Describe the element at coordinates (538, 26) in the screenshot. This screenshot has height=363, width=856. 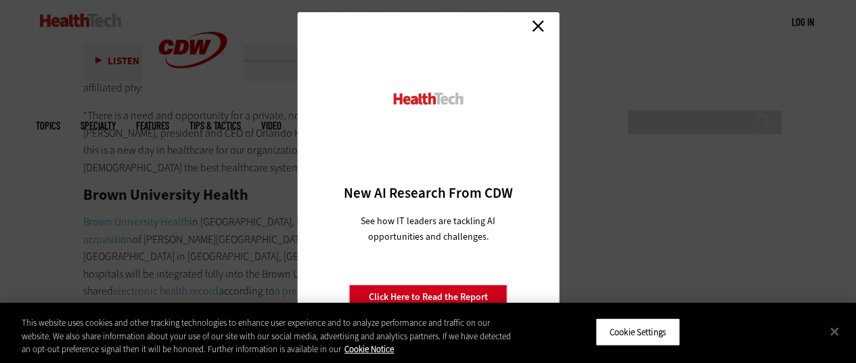
I see `a: Close` at that location.